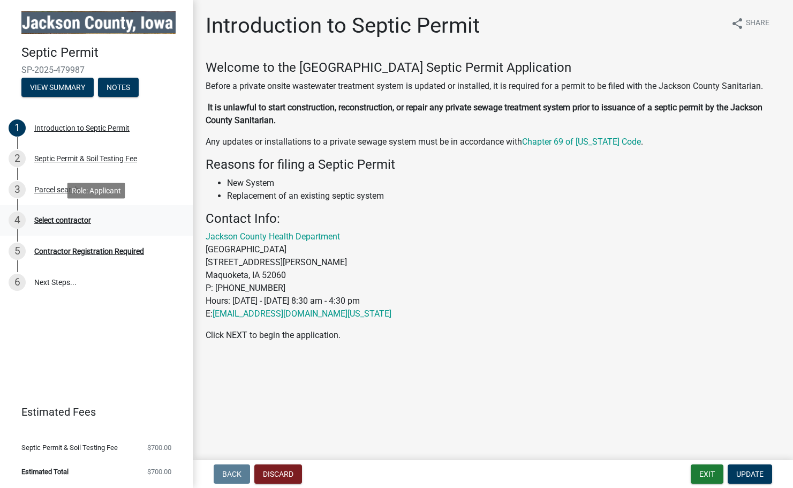  Describe the element at coordinates (493, 335) in the screenshot. I see `p: Click NEXT to begin the application.` at that location.